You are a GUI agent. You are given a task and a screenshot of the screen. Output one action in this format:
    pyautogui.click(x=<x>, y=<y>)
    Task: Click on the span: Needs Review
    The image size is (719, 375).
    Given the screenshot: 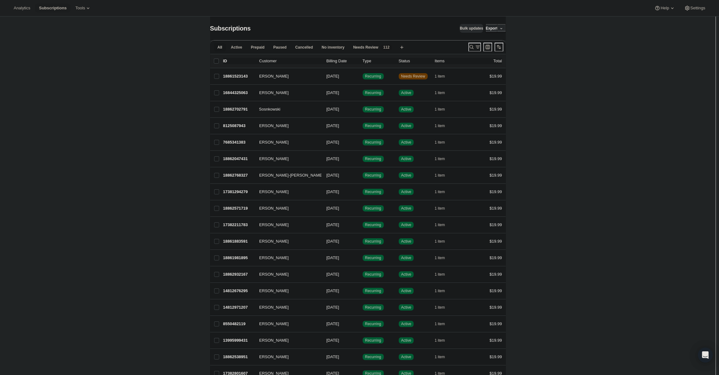 What is the action you would take?
    pyautogui.click(x=413, y=76)
    